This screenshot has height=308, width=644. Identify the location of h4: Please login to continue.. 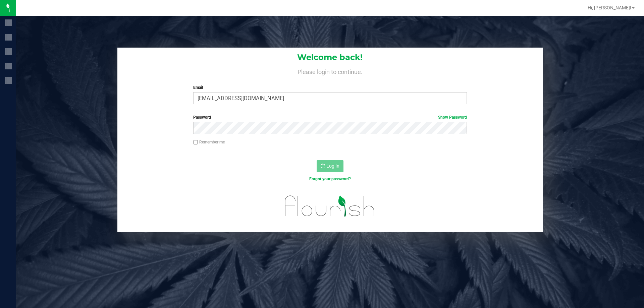
(330, 71).